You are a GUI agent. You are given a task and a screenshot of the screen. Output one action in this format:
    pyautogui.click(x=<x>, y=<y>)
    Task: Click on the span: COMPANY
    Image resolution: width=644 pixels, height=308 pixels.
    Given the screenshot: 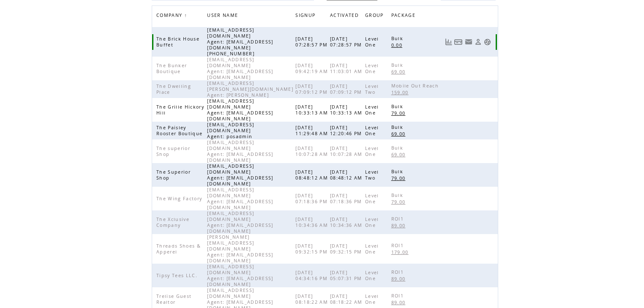 What is the action you would take?
    pyautogui.click(x=170, y=16)
    